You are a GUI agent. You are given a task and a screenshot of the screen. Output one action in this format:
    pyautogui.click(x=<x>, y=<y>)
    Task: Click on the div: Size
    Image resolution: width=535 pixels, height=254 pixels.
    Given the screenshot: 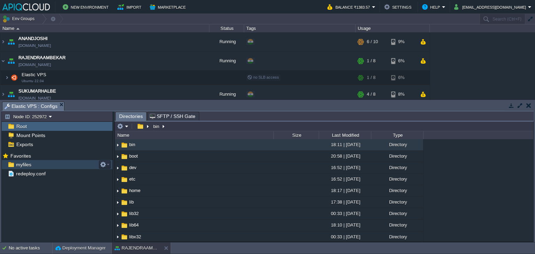 What is the action you would take?
    pyautogui.click(x=296, y=135)
    